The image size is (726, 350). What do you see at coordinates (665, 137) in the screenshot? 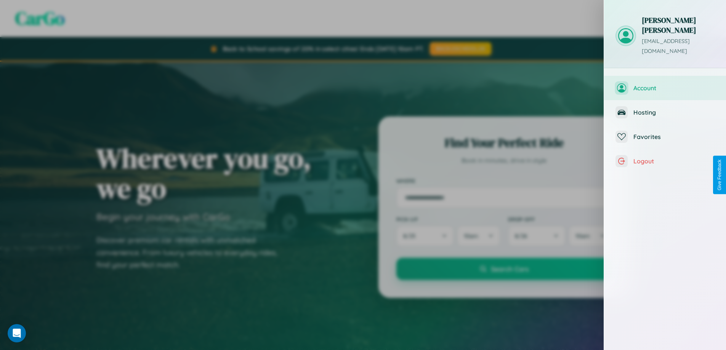
I see `button: Favorites` at bounding box center [665, 137].